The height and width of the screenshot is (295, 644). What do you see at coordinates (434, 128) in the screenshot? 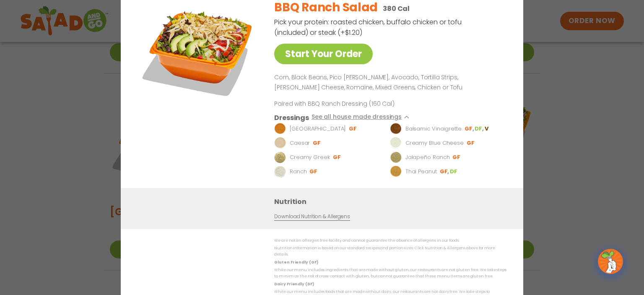
I see `p: Balsamic Vinaigrette` at bounding box center [434, 128].